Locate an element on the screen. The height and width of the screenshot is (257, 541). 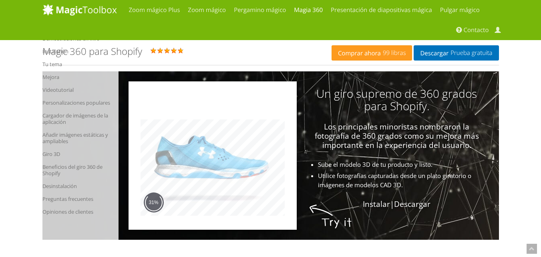
font: Mejora is located at coordinates (51, 77).